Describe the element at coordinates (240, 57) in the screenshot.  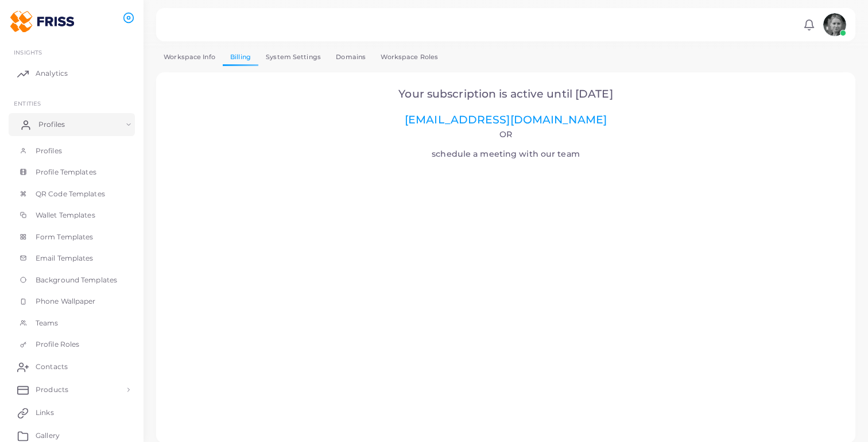
I see `a: Billing` at that location.